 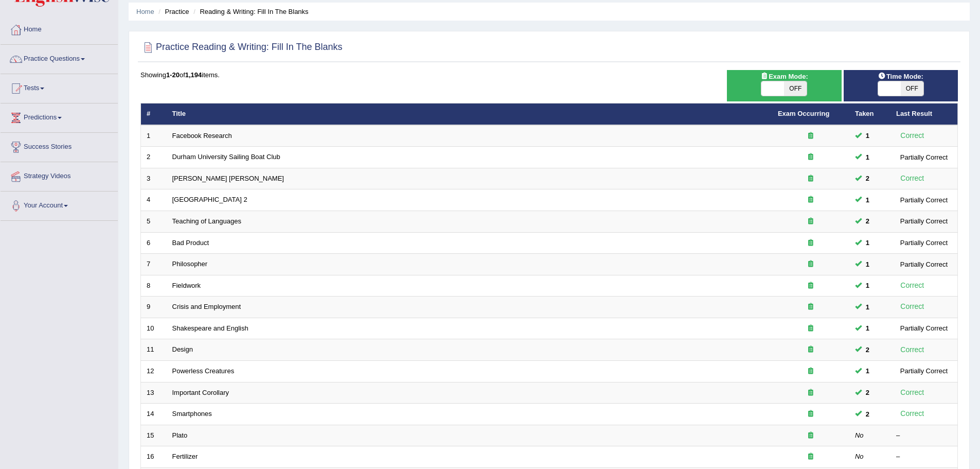 I want to click on td: 13, so click(x=154, y=392).